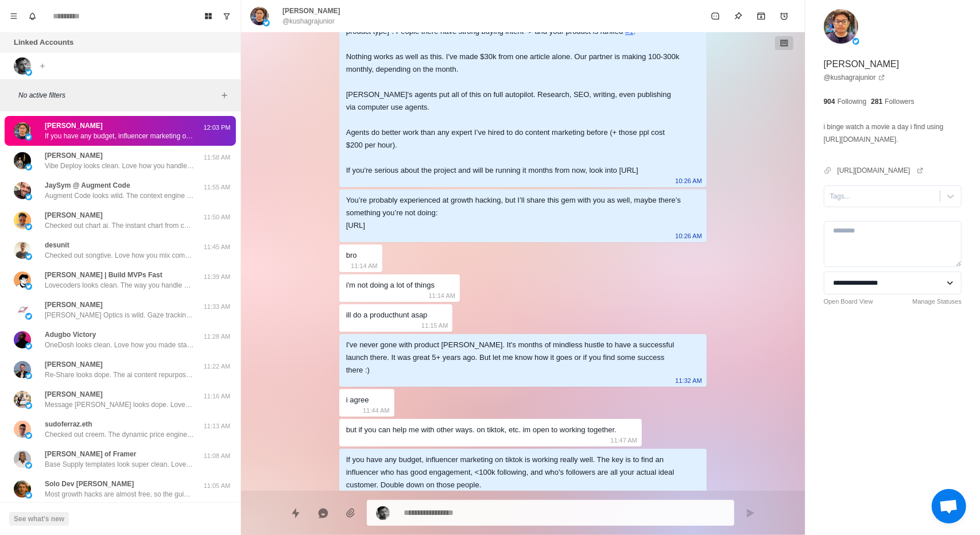 The width and height of the screenshot is (980, 535). What do you see at coordinates (119, 494) in the screenshot?
I see `p: Most growth hacks are almost free, so the guide might be useful.` at bounding box center [119, 494].